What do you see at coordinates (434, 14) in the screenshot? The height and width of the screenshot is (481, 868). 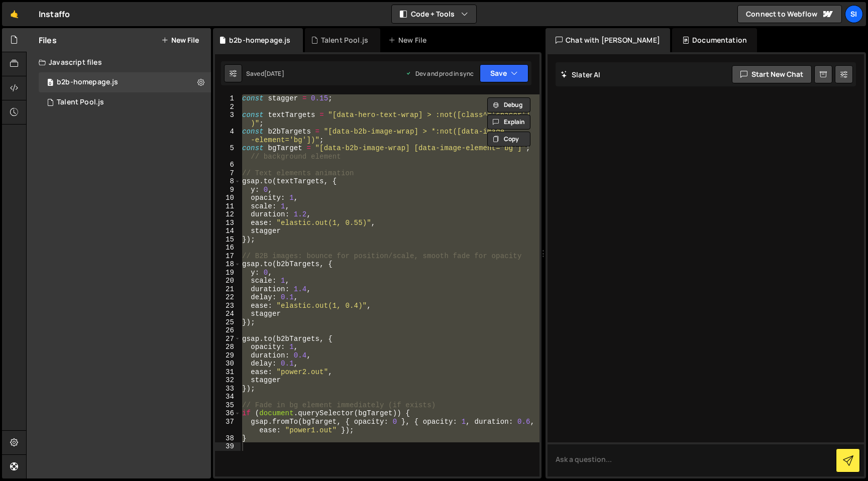 I see `button: Code + Tools` at bounding box center [434, 14].